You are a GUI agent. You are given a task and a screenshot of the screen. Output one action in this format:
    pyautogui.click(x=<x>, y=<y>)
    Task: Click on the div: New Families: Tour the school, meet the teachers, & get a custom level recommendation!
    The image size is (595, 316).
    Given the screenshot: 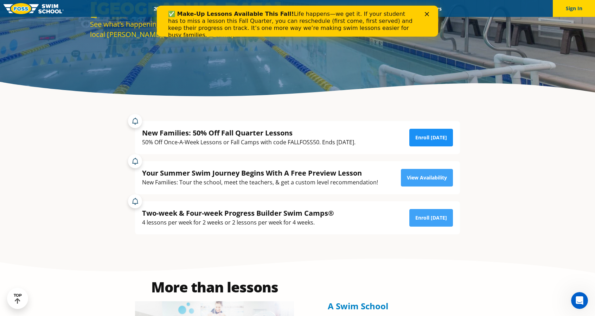 What is the action you would take?
    pyautogui.click(x=260, y=182)
    